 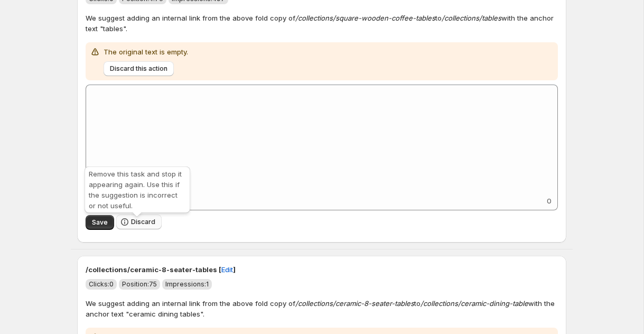 What do you see at coordinates (322, 23) in the screenshot?
I see `p: We suggest adding an internal link from the above fold copy of to with the anchor text "tables".` at bounding box center [322, 23].